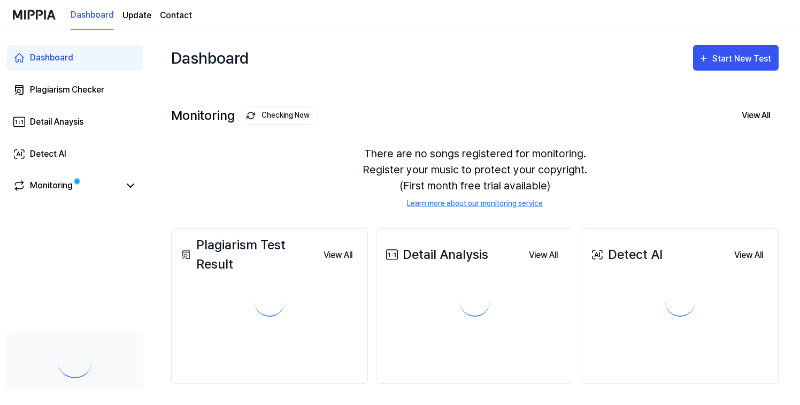 The image size is (800, 405). What do you see at coordinates (67, 90) in the screenshot?
I see `div: Plagiarism Checker` at bounding box center [67, 90].